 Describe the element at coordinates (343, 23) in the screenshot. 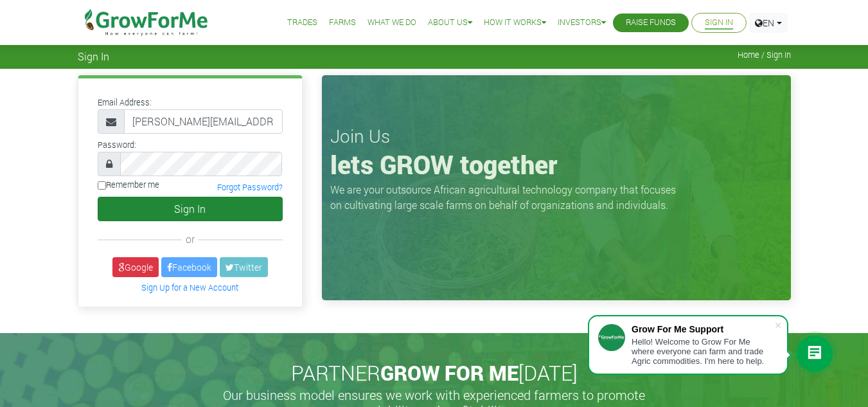

I see `a: Farms` at that location.